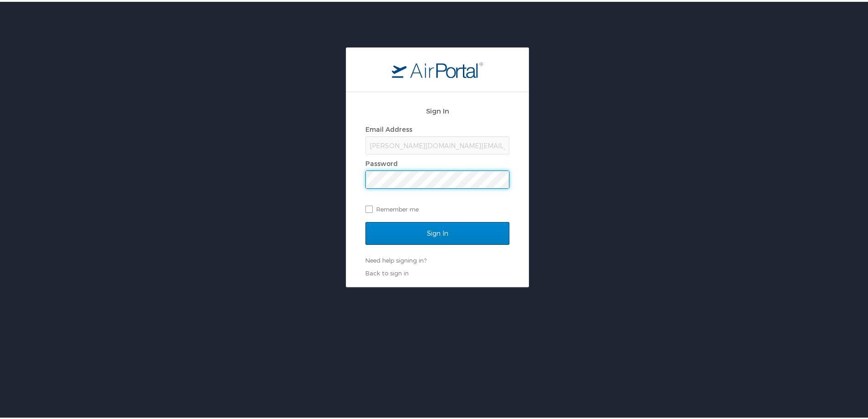 This screenshot has width=868, height=419. What do you see at coordinates (437, 68) in the screenshot?
I see `img: logo` at bounding box center [437, 68].